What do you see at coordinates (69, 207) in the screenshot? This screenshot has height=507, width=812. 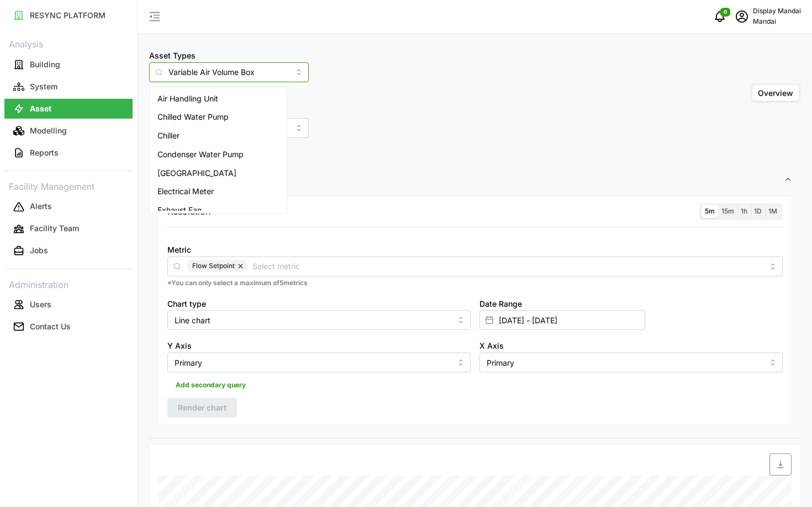 I see `a: Alerts` at bounding box center [69, 207].